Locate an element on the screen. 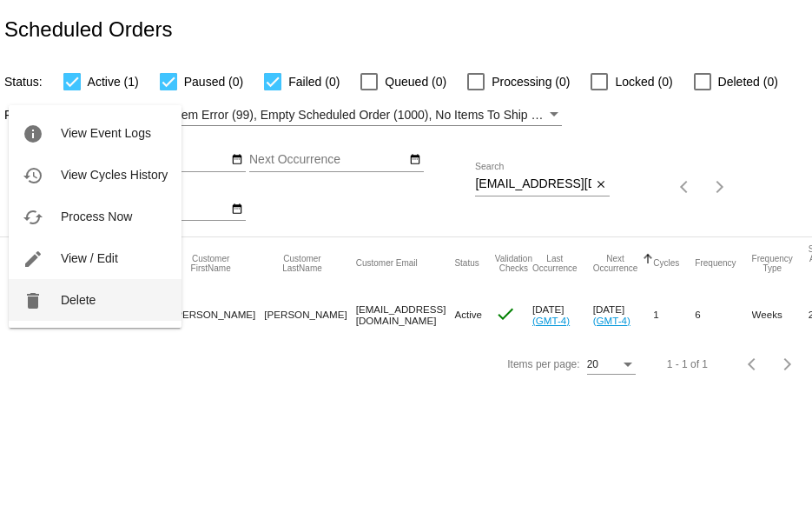 Image resolution: width=812 pixels, height=506 pixels. mat-icon: delete is located at coordinates (33, 300).